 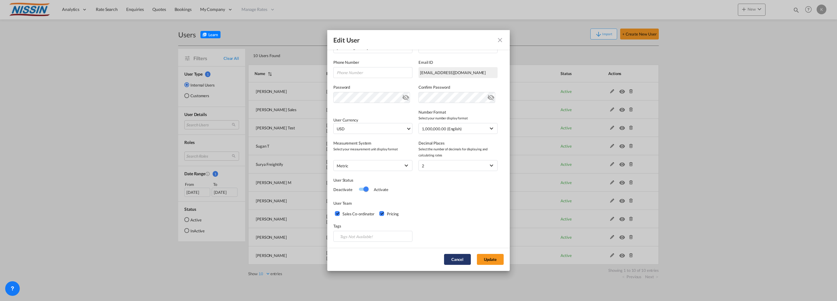 What do you see at coordinates (458, 73) in the screenshot?
I see `div: kmani@nitusa.com` at bounding box center [458, 73].